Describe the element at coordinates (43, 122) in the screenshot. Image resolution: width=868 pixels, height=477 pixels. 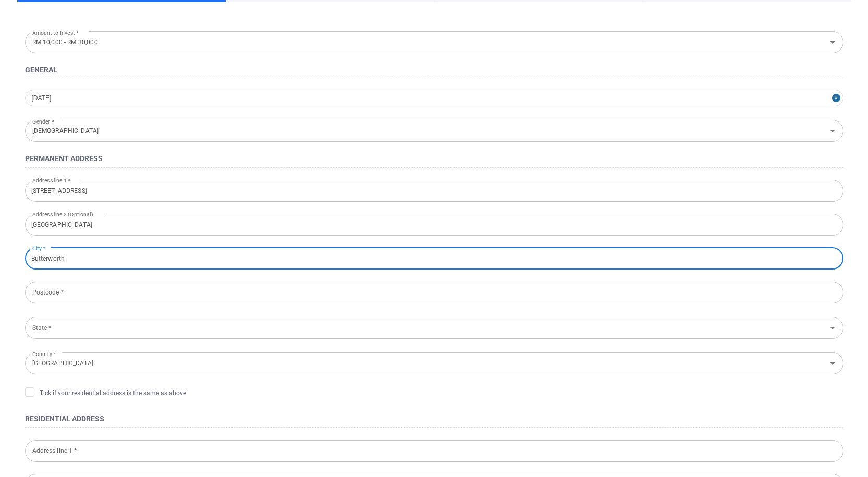
I see `label: Gender *` at that location.